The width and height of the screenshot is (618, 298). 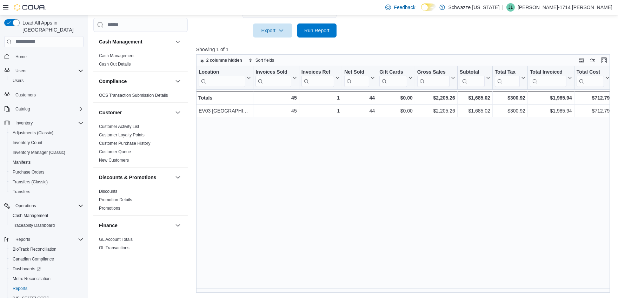 What do you see at coordinates (548, 78) in the screenshot?
I see `div: Total Invoiced` at bounding box center [548, 78].